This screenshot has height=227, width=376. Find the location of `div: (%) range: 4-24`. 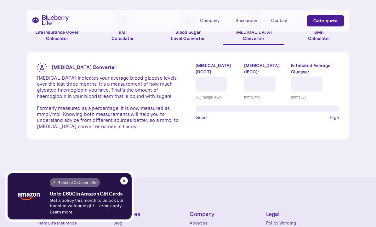

div: (%) range: 4-24 is located at coordinates (217, 97).